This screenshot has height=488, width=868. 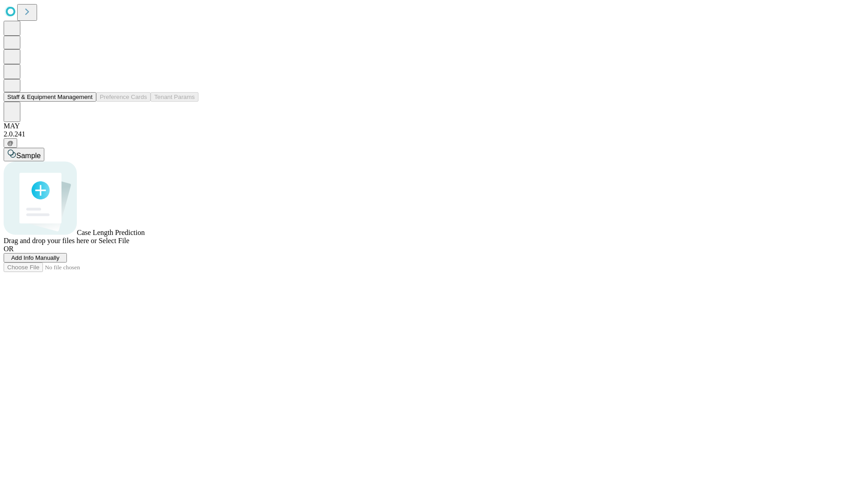 I want to click on button: Preference Cards, so click(x=123, y=96).